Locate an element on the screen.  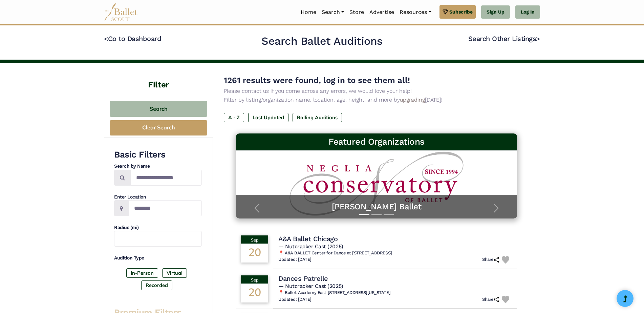
label: In-Person is located at coordinates (142, 273).